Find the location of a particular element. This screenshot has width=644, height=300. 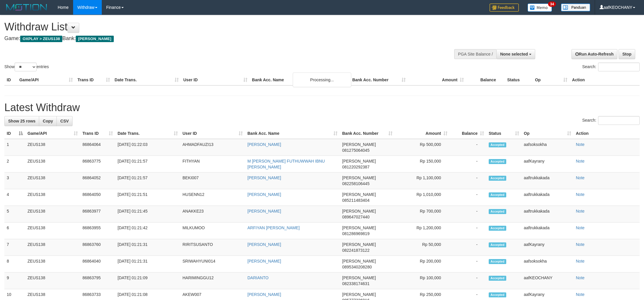

a: DARIANTO is located at coordinates (258, 278).